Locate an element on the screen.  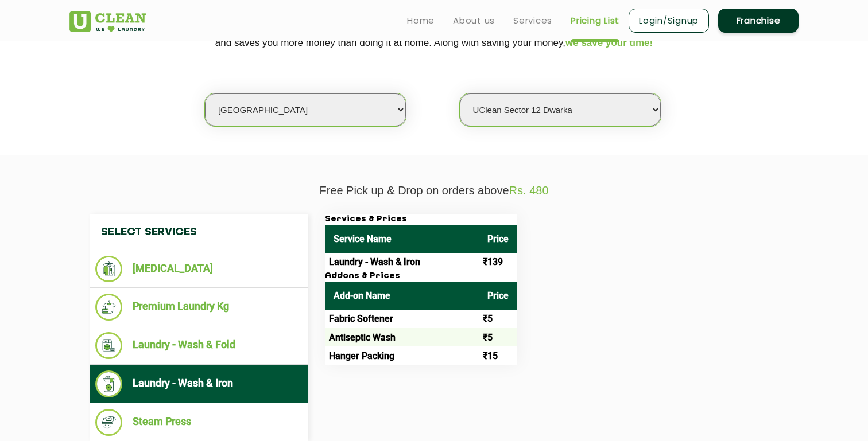
img: Laundry - Wash & Fold is located at coordinates (109, 345).